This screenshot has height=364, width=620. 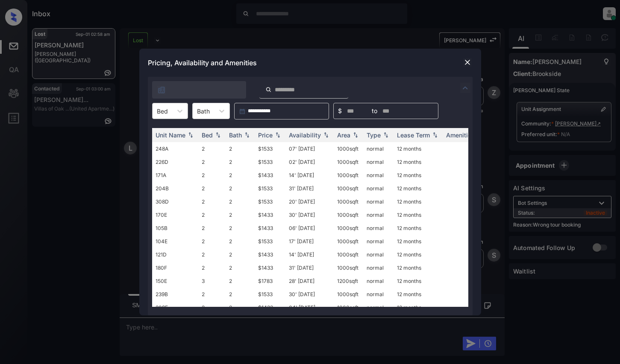 What do you see at coordinates (176, 294) in the screenshot?
I see `td: 239B` at bounding box center [176, 294].